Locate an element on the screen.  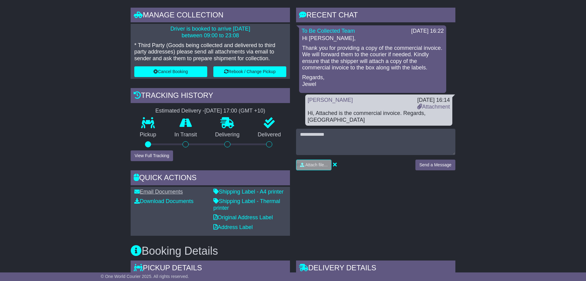
a: Download Documents is located at coordinates (164, 201).